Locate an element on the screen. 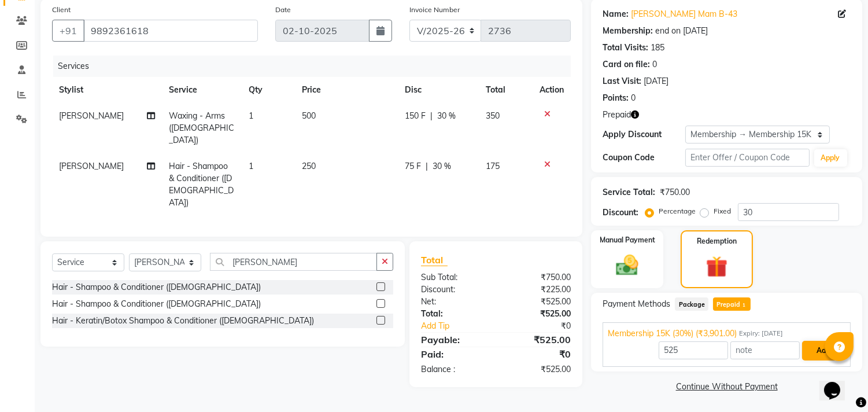  div: Sub Total: is located at coordinates (454, 277).